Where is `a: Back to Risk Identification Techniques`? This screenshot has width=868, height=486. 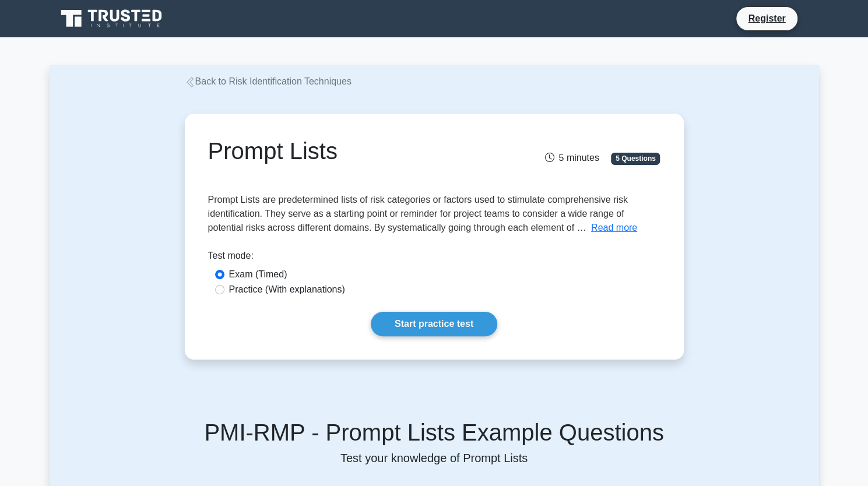 a: Back to Risk Identification Techniques is located at coordinates (268, 81).